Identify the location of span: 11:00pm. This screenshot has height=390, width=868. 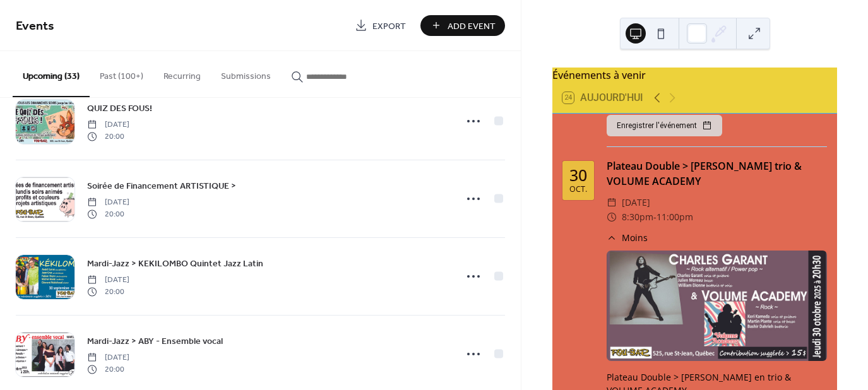
(674, 218).